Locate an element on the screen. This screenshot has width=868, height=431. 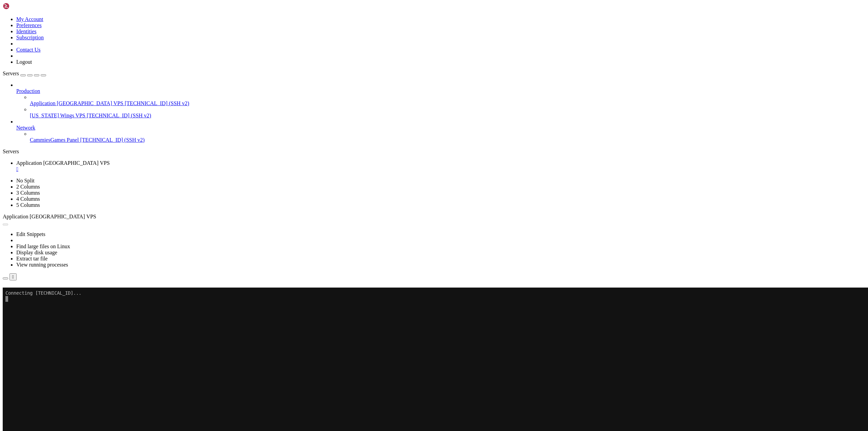
li: Production is located at coordinates (441, 101).